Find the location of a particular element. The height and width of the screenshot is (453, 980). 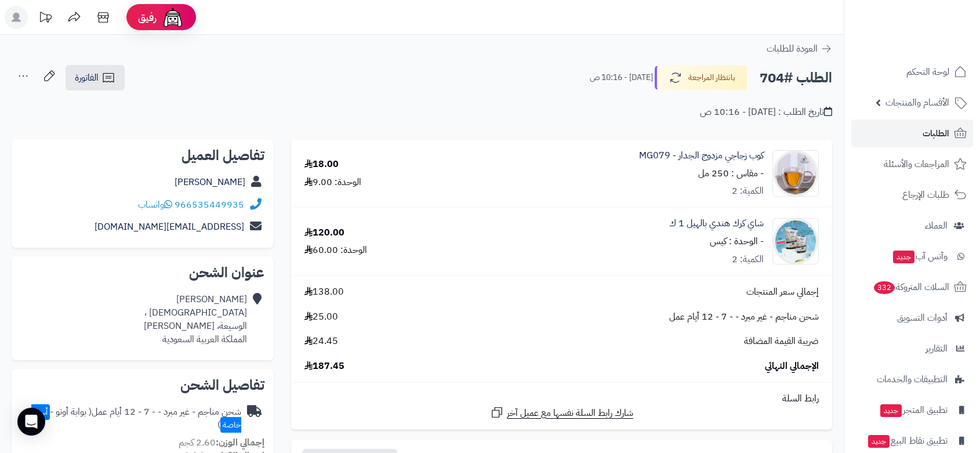

h2: عنوان الشحن is located at coordinates (142, 272).